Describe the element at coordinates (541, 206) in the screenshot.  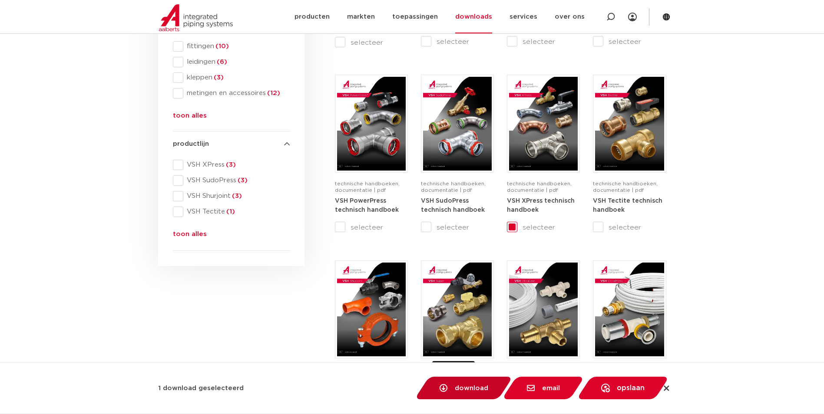
I see `strong: VSH XPress technisch handboek` at that location.